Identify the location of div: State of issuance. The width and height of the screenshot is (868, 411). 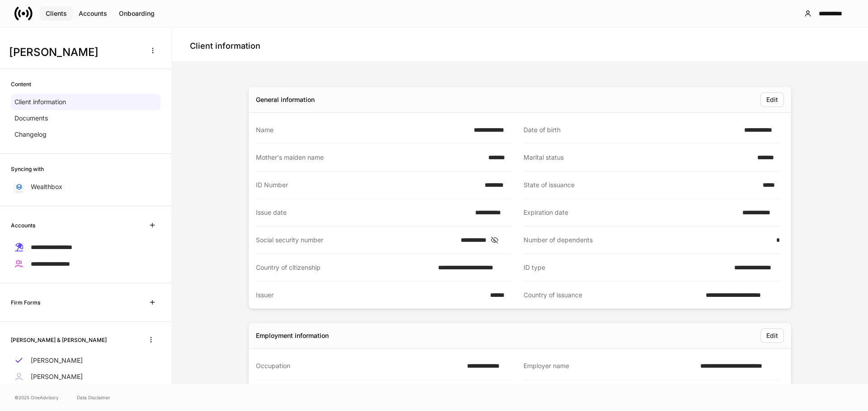
(640, 185).